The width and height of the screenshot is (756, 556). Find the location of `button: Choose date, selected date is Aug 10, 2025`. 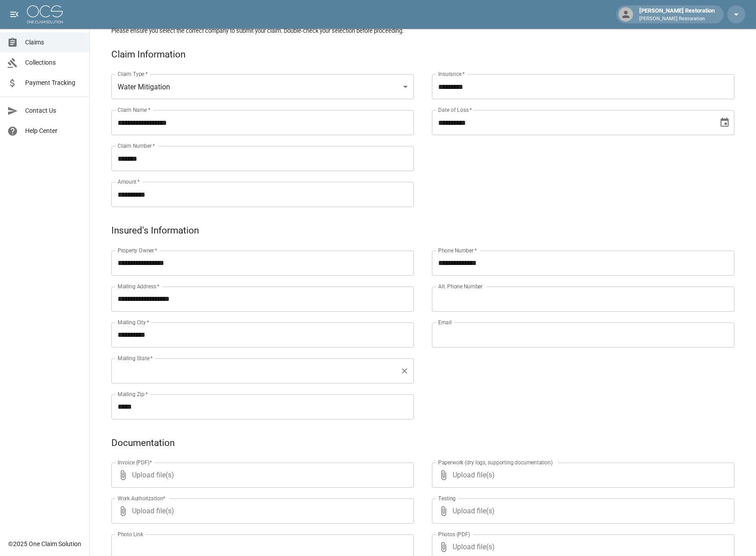

button: Choose date, selected date is Aug 10, 2025 is located at coordinates (725, 123).